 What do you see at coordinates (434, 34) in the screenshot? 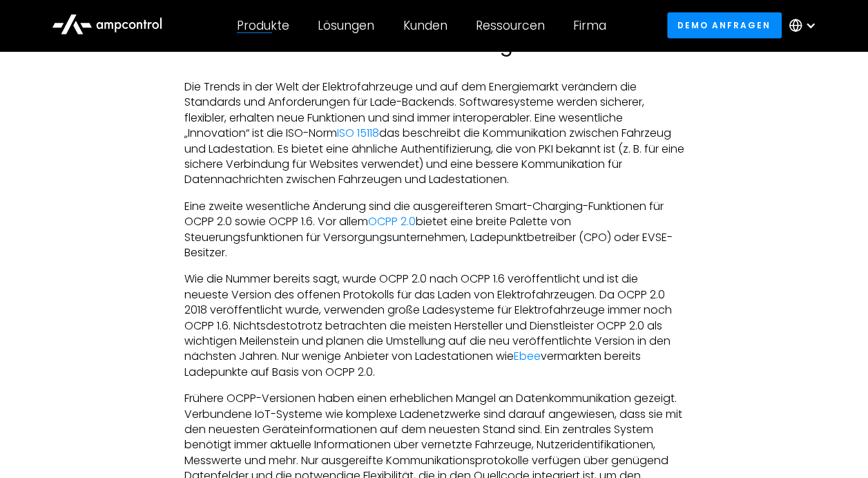
I see `h2: Vergleich von OCPP 2.0 mit OCPP 1.6 für Ladenetzwerke für Elektrofahrzeuge` at bounding box center [434, 34].